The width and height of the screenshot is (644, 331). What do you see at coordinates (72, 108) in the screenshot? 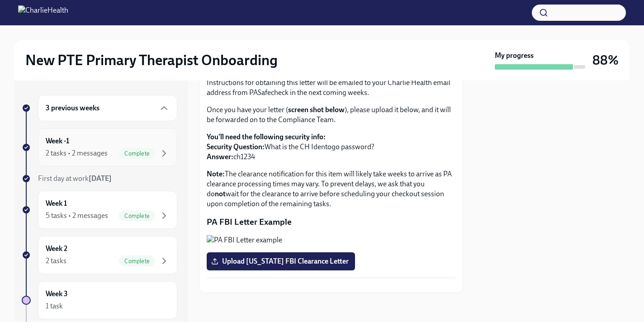
I see `h6: 3 previous weeks` at bounding box center [72, 108].